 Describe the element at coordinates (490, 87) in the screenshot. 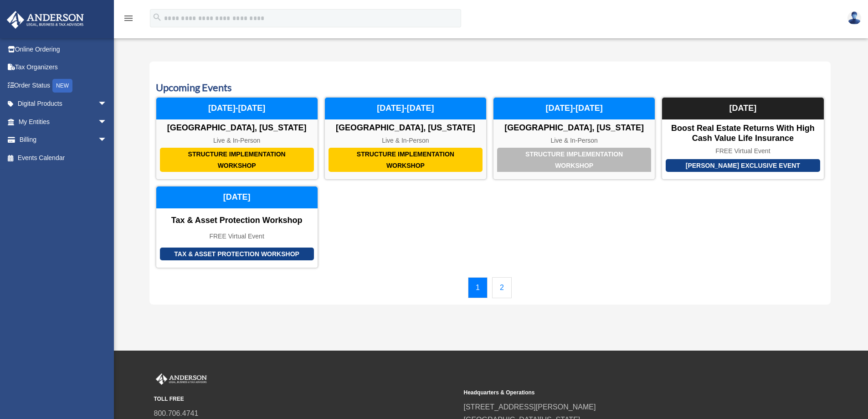

I see `h3: Upcoming Events` at that location.